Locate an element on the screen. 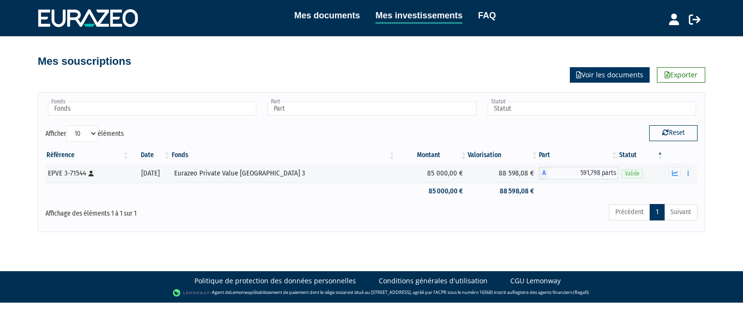 Image resolution: width=743 pixels, height=336 pixels. img: logo-lemonway.png is located at coordinates (191, 293).